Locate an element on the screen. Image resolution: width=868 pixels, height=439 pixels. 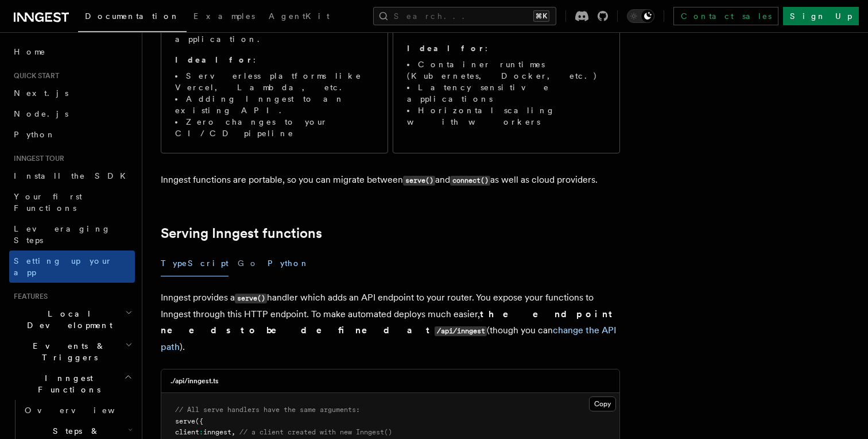
span: inngest is located at coordinates (217, 432).